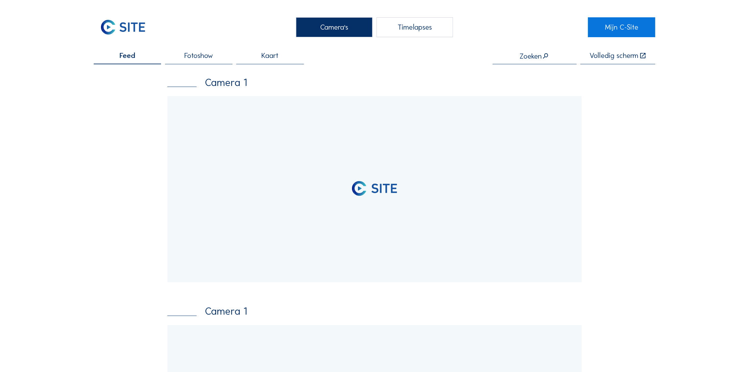 Image resolution: width=749 pixels, height=372 pixels. I want to click on span: Feed, so click(127, 55).